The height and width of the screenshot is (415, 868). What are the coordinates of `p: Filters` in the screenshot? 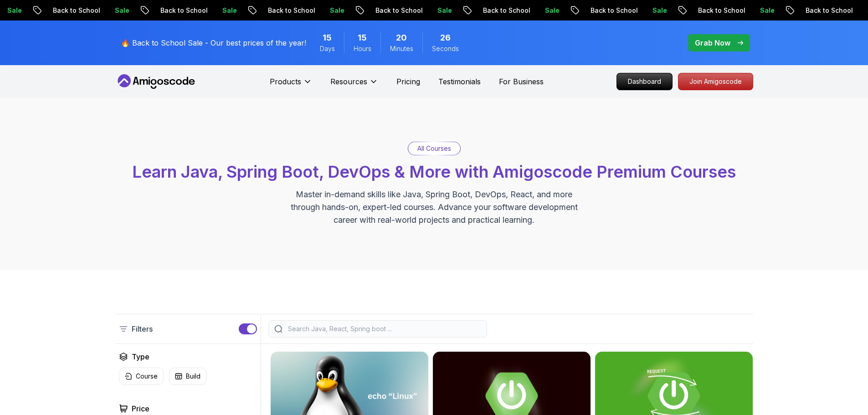 It's located at (142, 329).